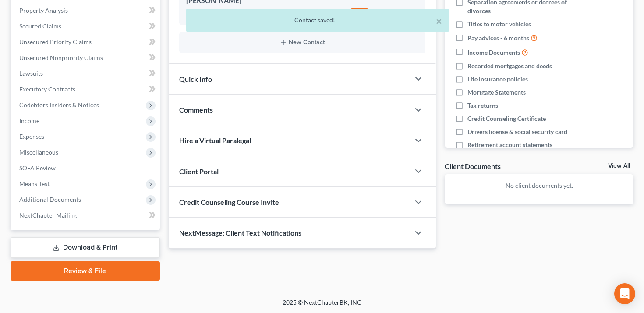 The image size is (644, 313). Describe the element at coordinates (85, 271) in the screenshot. I see `a: Review & File` at that location.